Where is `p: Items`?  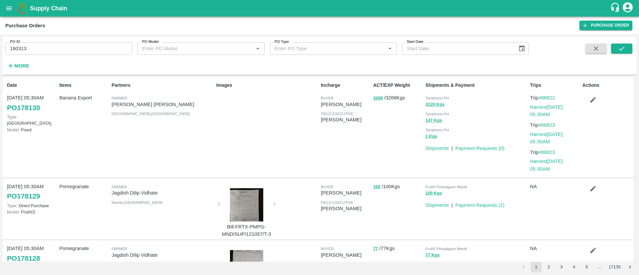 p: Items is located at coordinates (84, 85).